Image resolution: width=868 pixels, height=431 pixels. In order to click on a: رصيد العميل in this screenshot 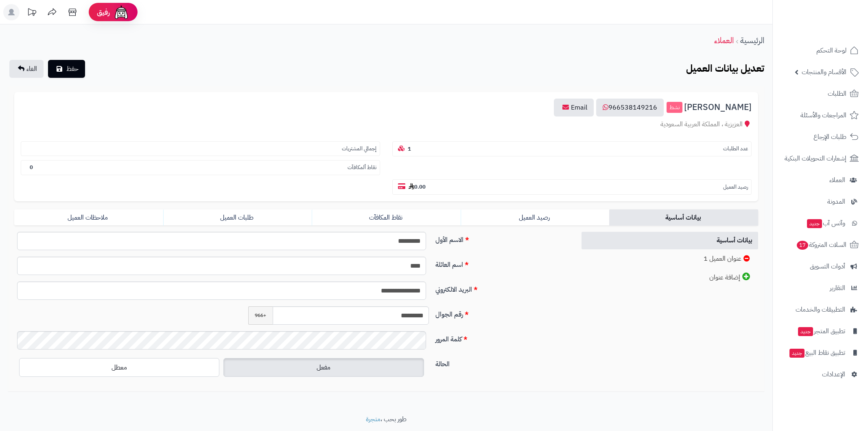, I will do `click(535, 217)`.